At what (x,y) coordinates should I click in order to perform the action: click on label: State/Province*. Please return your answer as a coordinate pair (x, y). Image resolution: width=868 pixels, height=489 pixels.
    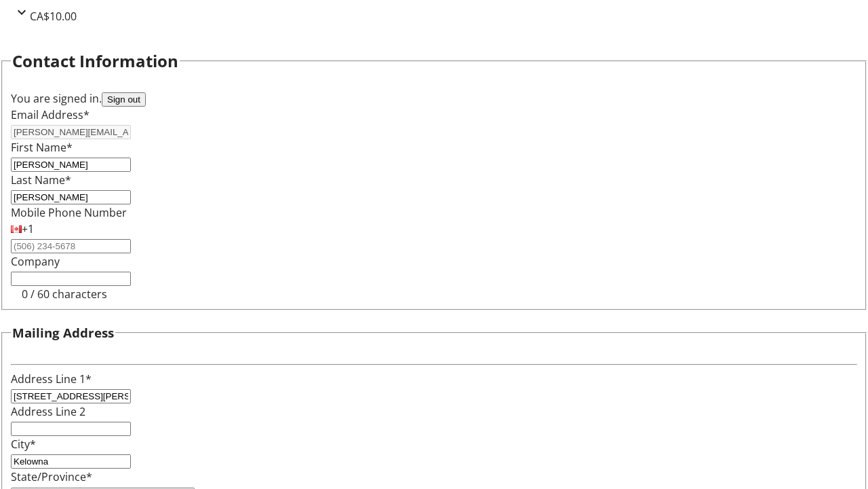
    Looking at the image, I should click on (52, 477).